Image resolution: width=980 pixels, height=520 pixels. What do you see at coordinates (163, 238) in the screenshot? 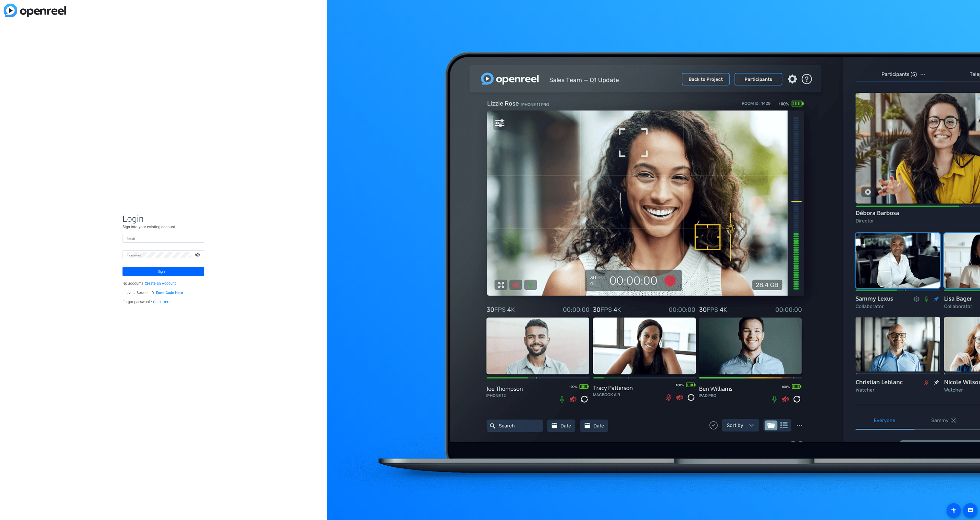
I see `input: Enter Email Address` at bounding box center [163, 238].